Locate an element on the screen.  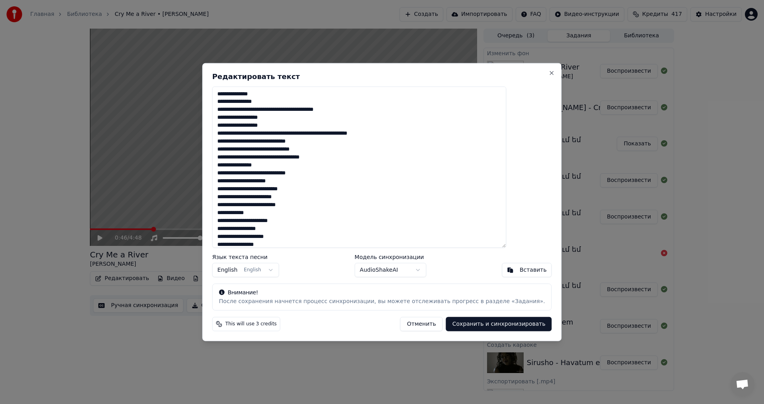
div: После сохранения начнется процесс синхронизации, вы можете отслеживать прогресс в разделе «Задания». is located at coordinates (381, 302).